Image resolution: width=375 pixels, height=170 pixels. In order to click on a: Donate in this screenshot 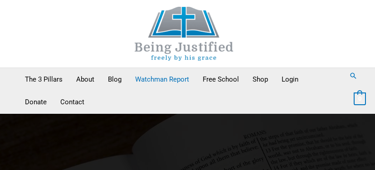, I will do `click(36, 102)`.